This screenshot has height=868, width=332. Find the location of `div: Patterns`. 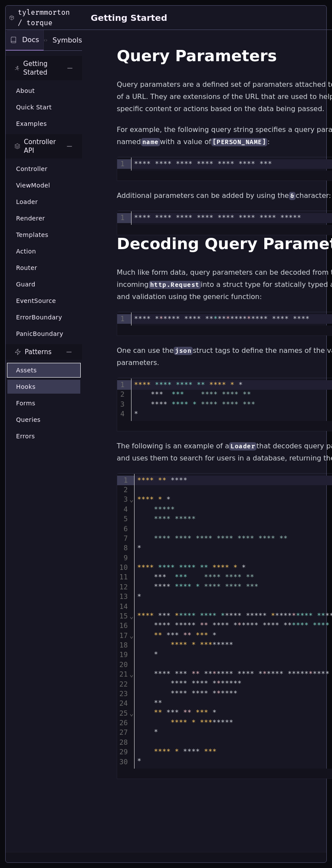

div: Patterns is located at coordinates (44, 352).